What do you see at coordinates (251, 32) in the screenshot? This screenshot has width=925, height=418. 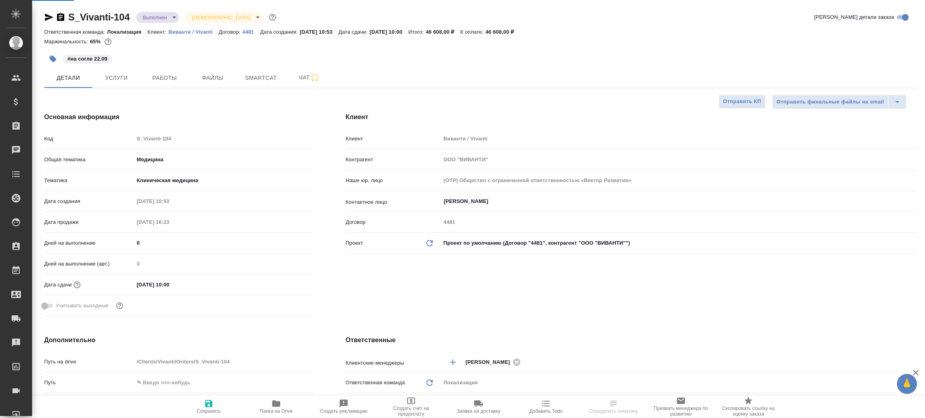 I see `p: 4481` at bounding box center [251, 32].